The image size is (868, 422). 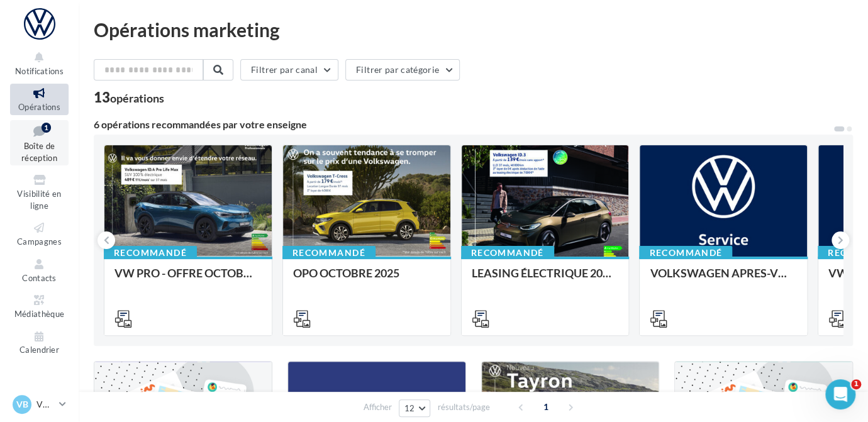 What do you see at coordinates (545, 279) in the screenshot?
I see `div: LEASING ÉLECTRIQUE 2025` at bounding box center [545, 279].